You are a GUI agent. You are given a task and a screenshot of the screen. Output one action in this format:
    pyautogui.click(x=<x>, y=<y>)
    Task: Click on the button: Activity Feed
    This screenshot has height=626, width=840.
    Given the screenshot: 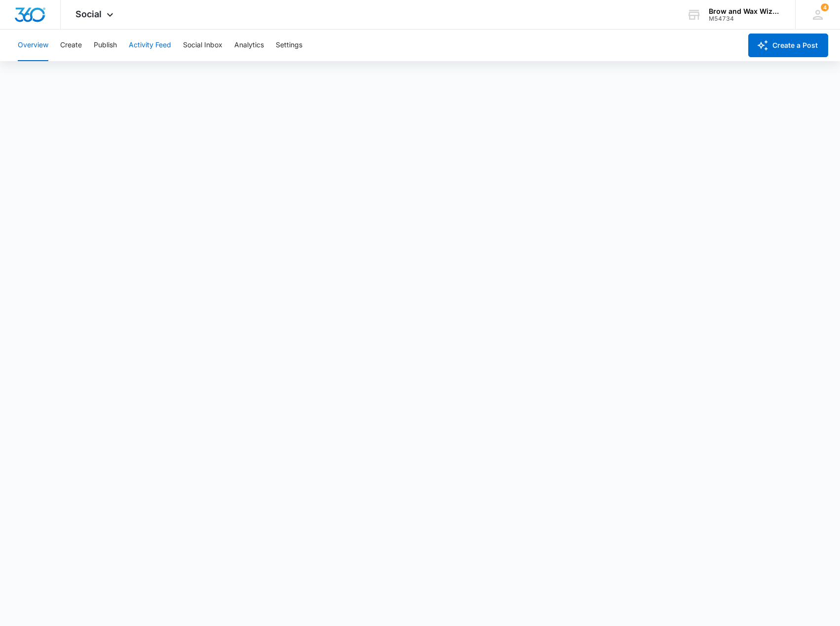 What is the action you would take?
    pyautogui.click(x=150, y=45)
    